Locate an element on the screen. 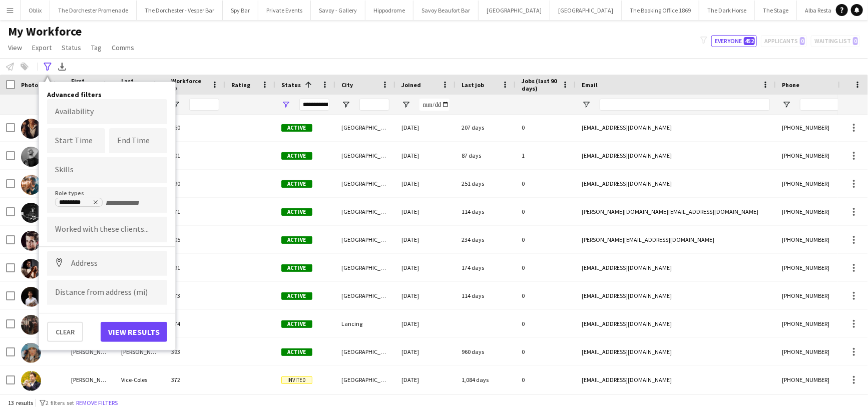 This screenshot has height=411, width=868. div: 574 is located at coordinates (195, 323).